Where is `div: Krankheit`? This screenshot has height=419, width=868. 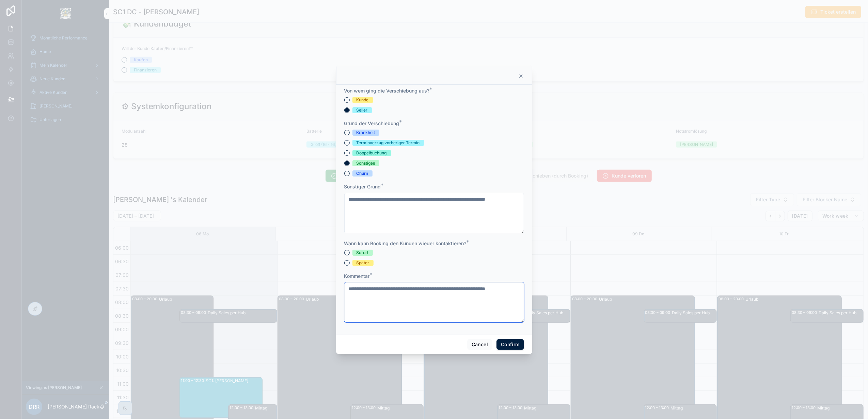 div: Krankheit is located at coordinates (366, 133).